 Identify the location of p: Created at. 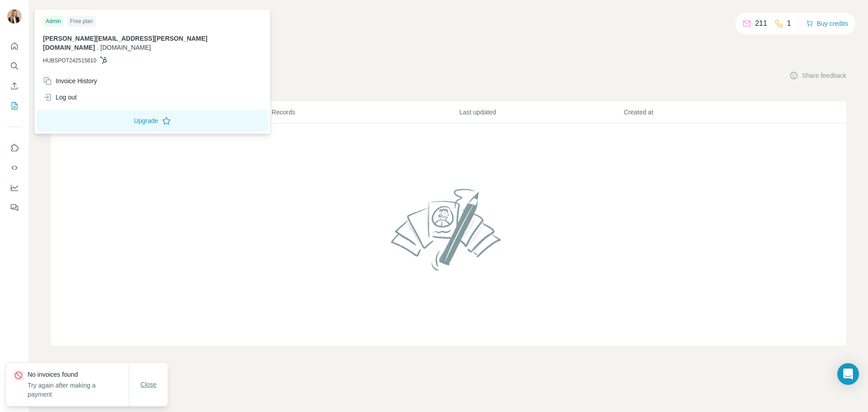
(706, 112).